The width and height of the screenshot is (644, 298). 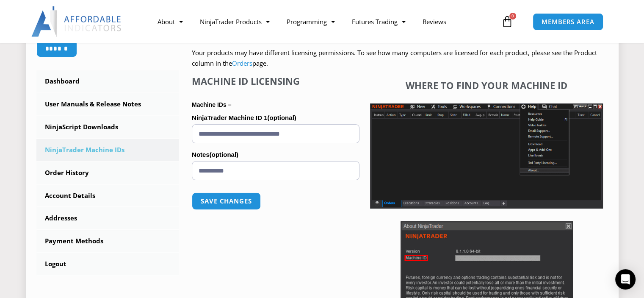 What do you see at coordinates (568, 21) in the screenshot?
I see `span: MEMBERS AREA` at bounding box center [568, 21].